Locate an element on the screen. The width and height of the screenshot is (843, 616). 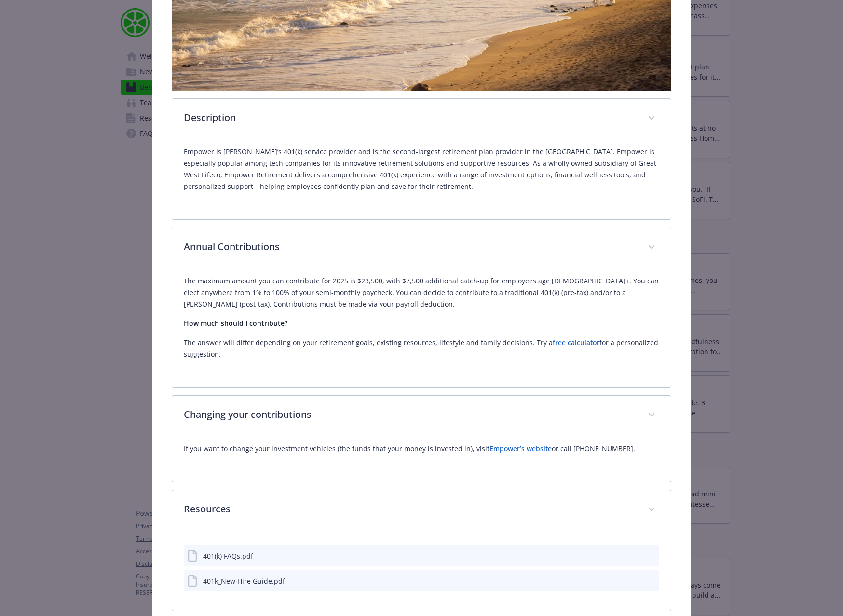
p: The answer will differ depending on your retirement goals, existing resources, lifestyle and fami... is located at coordinates (421, 349).